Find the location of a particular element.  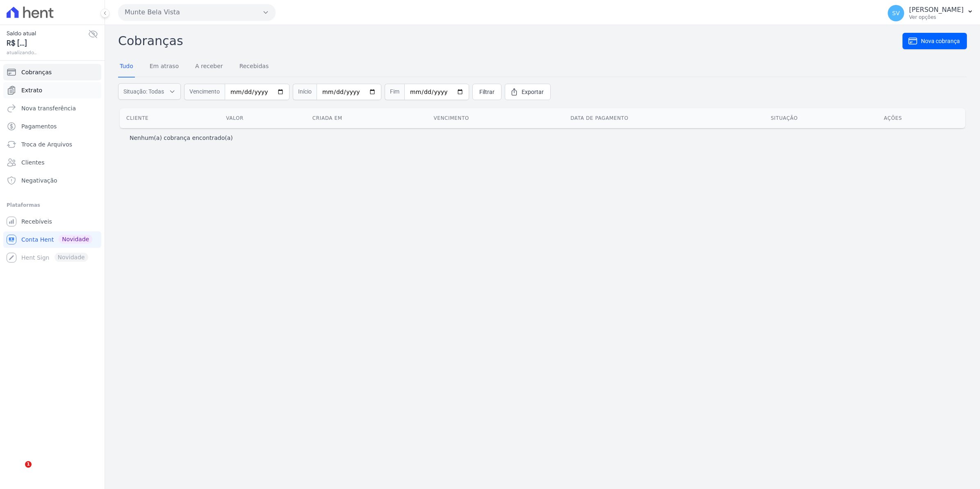

button: Munte Bela Vista is located at coordinates (197, 12).